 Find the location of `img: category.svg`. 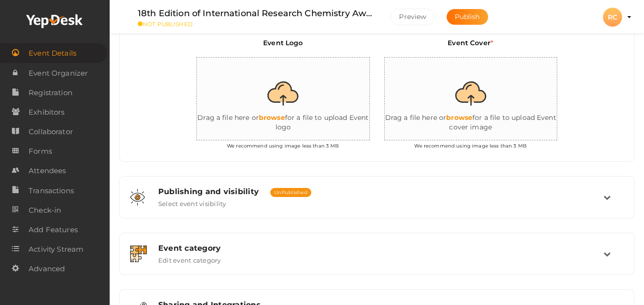

img: category.svg is located at coordinates (138, 254).